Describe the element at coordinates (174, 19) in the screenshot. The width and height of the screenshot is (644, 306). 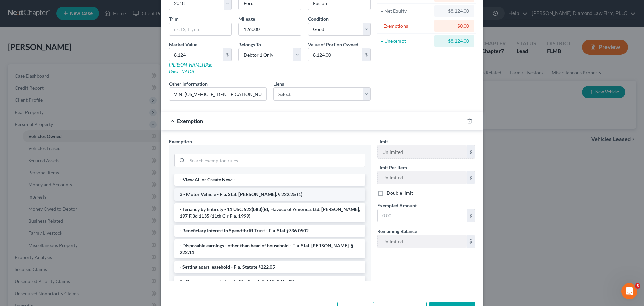
I see `label: Trim` at that location.